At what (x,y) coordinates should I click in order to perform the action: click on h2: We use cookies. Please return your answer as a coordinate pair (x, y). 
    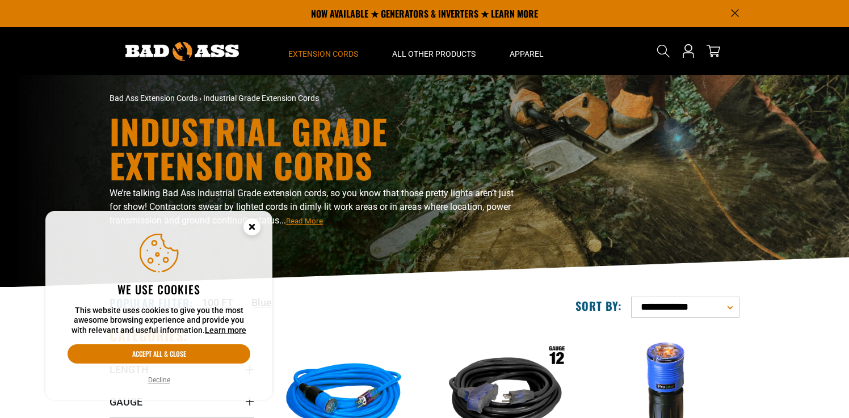
    Looking at the image, I should click on (159, 289).